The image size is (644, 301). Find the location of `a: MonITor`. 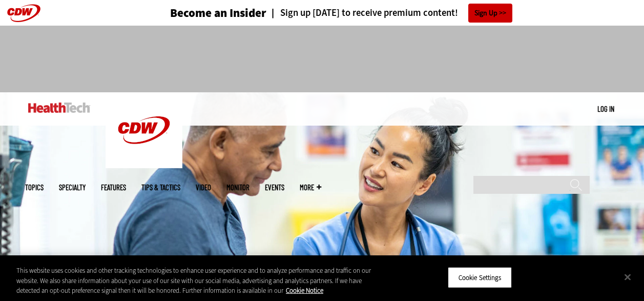

a: MonITor is located at coordinates (238, 187).